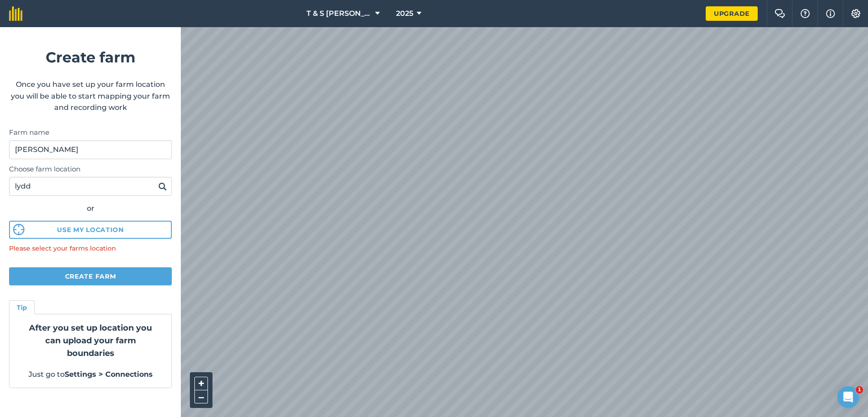 The width and height of the screenshot is (868, 417). I want to click on h4: Tip, so click(22, 308).